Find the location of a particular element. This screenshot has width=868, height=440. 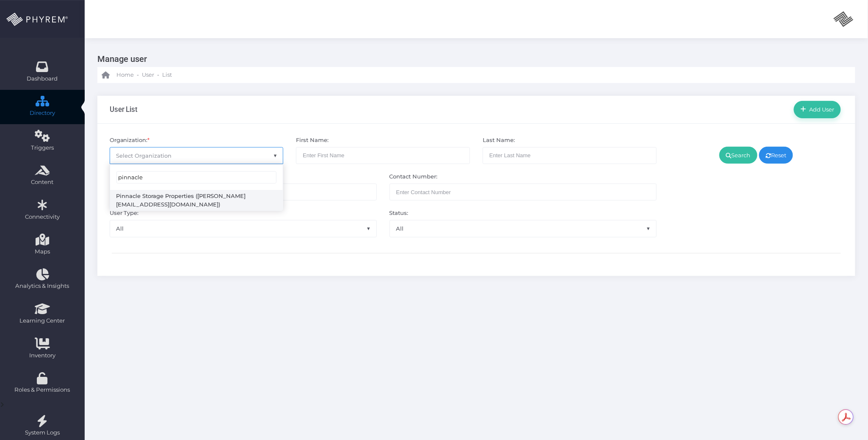

label: Contact Number: is located at coordinates (414, 177).